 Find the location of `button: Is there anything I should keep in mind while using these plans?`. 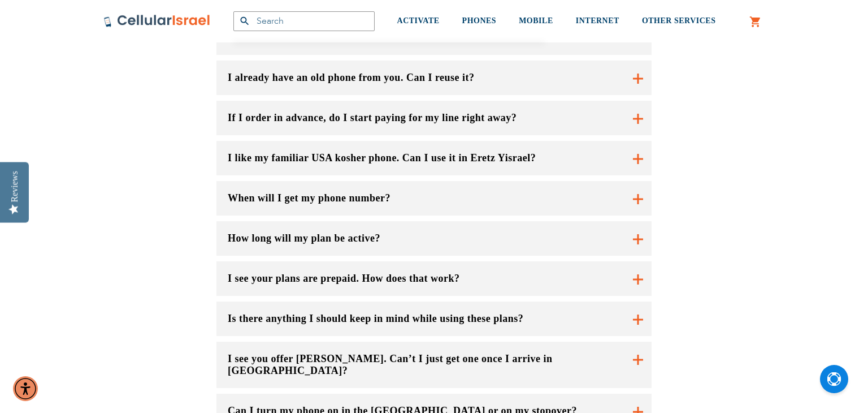

button: Is there anything I should keep in mind while using these plans? is located at coordinates (434, 318).